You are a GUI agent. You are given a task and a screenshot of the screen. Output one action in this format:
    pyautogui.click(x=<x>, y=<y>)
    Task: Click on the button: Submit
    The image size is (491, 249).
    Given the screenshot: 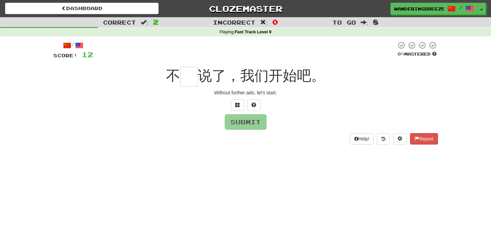 What is the action you would take?
    pyautogui.click(x=246, y=122)
    